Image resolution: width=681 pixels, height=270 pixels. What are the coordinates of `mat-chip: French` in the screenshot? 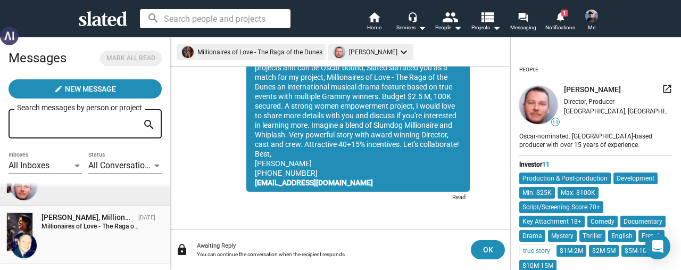 It's located at (651, 236).